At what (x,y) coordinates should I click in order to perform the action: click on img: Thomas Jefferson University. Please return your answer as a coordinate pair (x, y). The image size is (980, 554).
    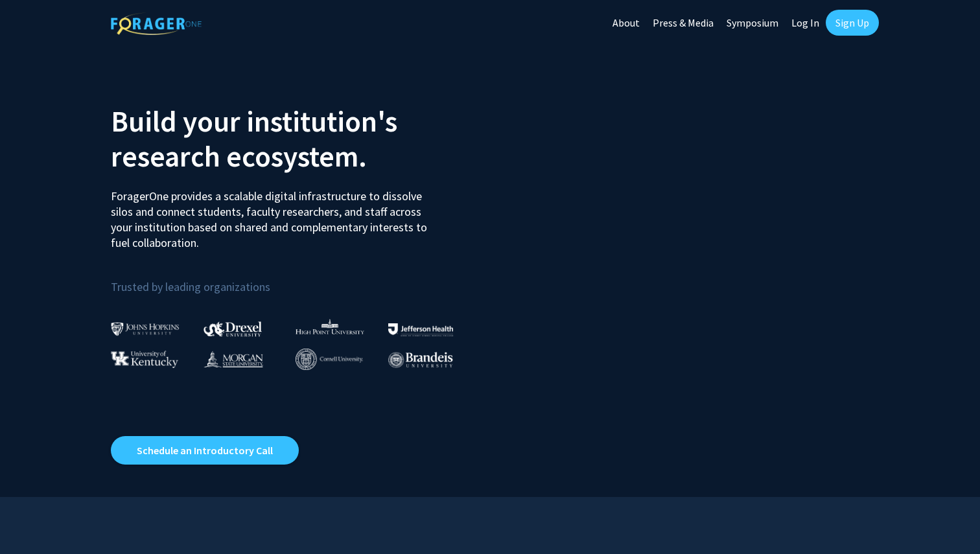
    Looking at the image, I should click on (421, 329).